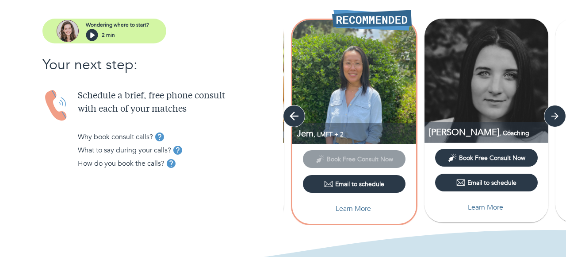  Describe the element at coordinates (108, 35) in the screenshot. I see `p: 2 min` at that location.